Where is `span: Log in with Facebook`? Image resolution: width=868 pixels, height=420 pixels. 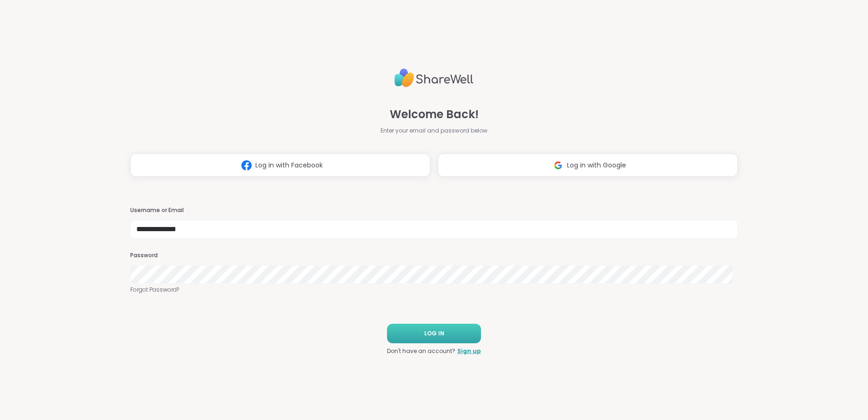 span: Log in with Facebook is located at coordinates (289, 165).